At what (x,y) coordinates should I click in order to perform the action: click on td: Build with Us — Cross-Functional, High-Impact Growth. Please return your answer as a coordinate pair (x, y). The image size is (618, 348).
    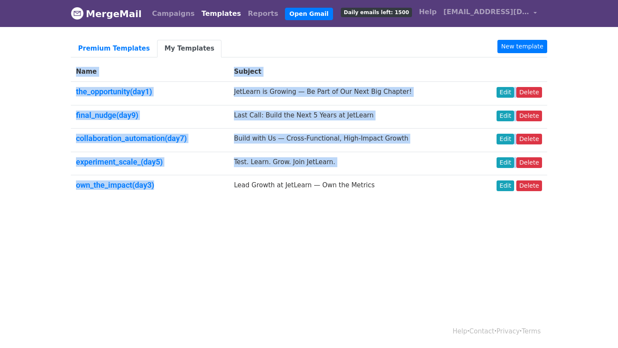
    Looking at the image, I should click on (351, 140).